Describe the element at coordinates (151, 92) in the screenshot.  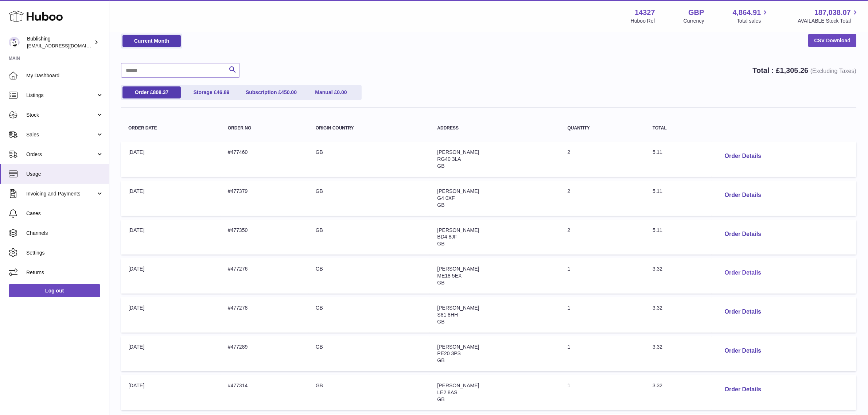
I see `a: Order £808.37` at that location.